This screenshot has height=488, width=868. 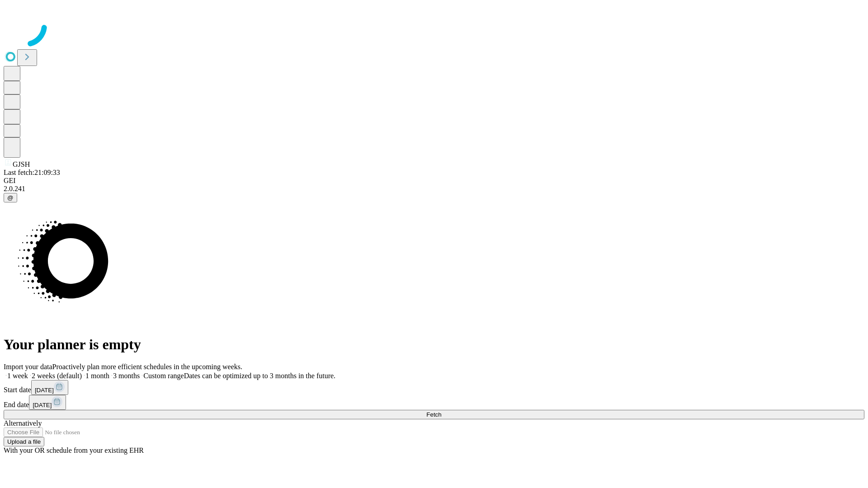 What do you see at coordinates (24, 441) in the screenshot?
I see `button: Upload a file` at bounding box center [24, 441].